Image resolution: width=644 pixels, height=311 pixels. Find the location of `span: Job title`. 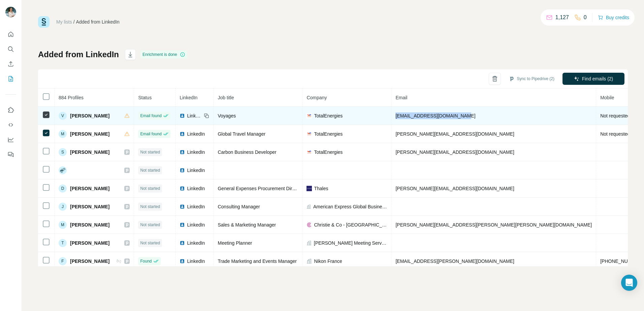

span: Job title is located at coordinates (226, 98).